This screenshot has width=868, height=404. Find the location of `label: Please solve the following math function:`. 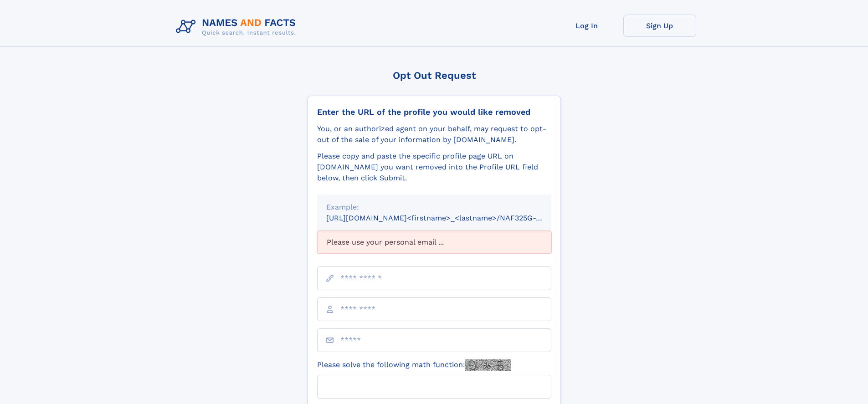

label: Please solve the following math function: is located at coordinates (414, 365).